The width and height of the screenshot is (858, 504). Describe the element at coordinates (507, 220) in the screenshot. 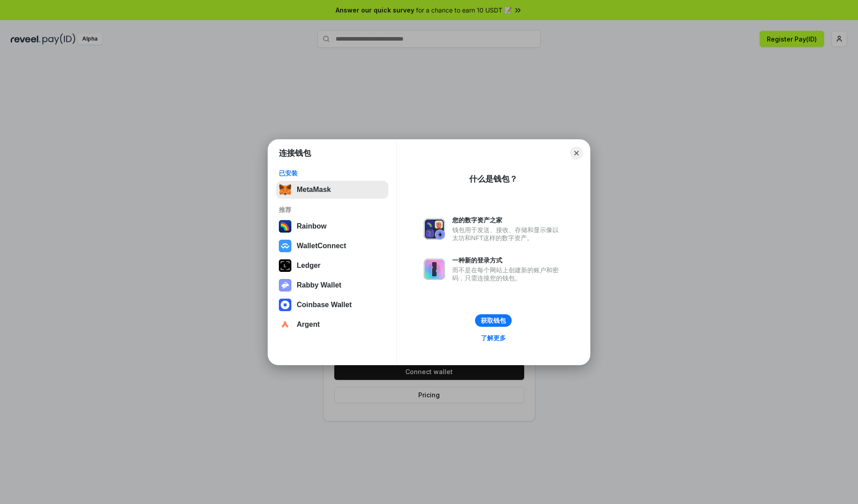

I see `div: 您的数字资产之家` at that location.